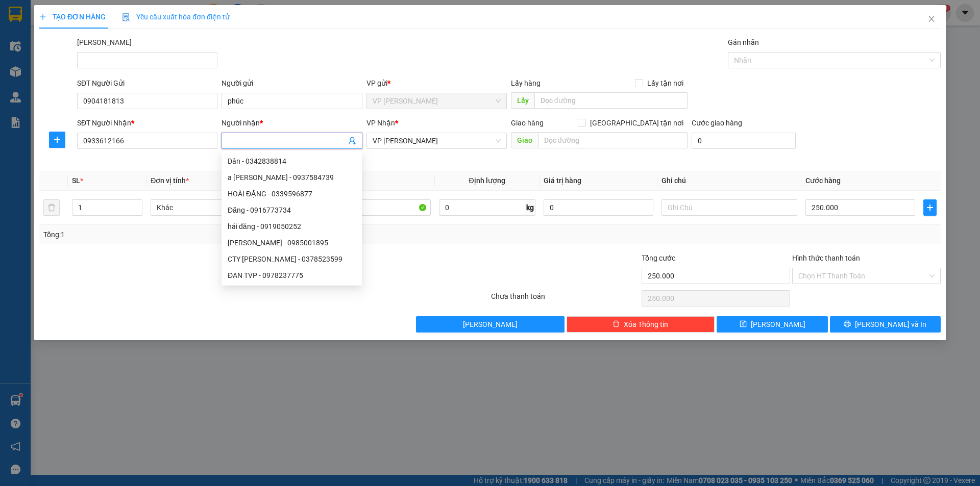  Describe the element at coordinates (110, 15) in the screenshot. I see `span: Nhận:` at that location.